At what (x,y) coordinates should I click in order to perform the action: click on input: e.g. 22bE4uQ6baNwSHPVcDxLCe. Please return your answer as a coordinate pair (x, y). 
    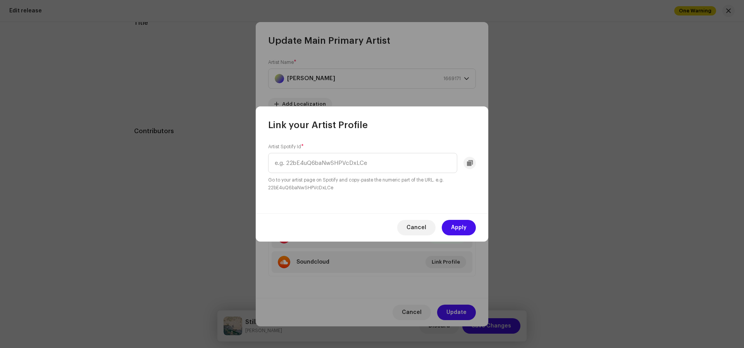
    Looking at the image, I should click on (363, 163).